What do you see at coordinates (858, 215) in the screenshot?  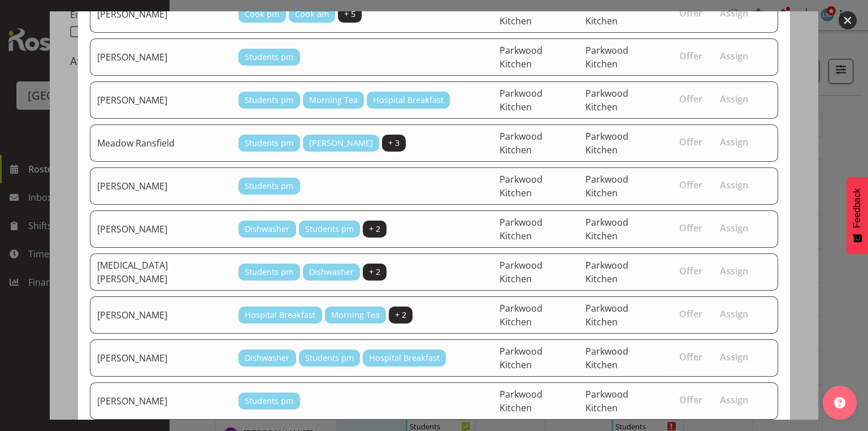 I see `button: Feedback - Show survey` at bounding box center [858, 215].